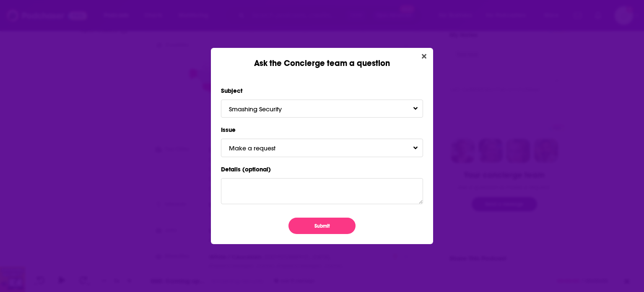  Describe the element at coordinates (322, 169) in the screenshot. I see `label: Details (optional)` at that location.